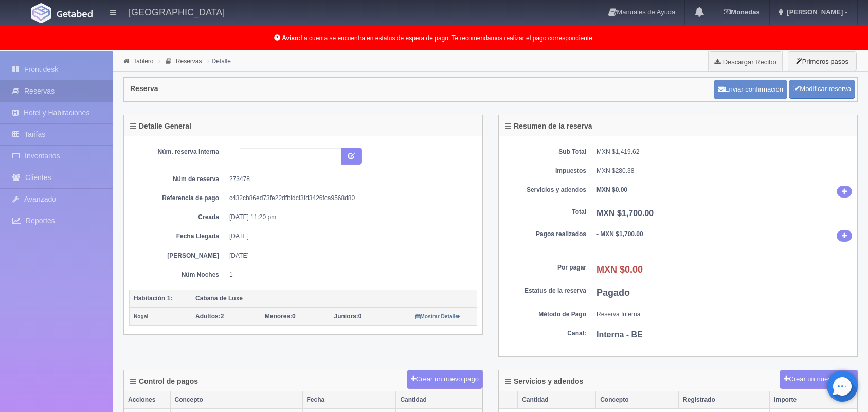  I want to click on small: Mostrar Detalle, so click(438, 317).